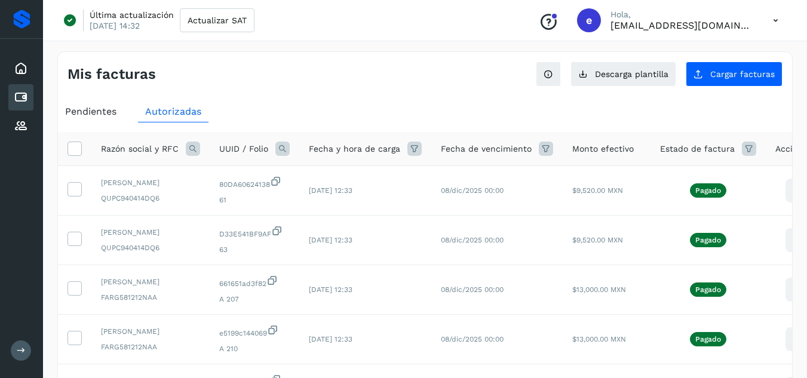 This screenshot has height=378, width=807. Describe the element at coordinates (254, 200) in the screenshot. I see `span: 61` at that location.